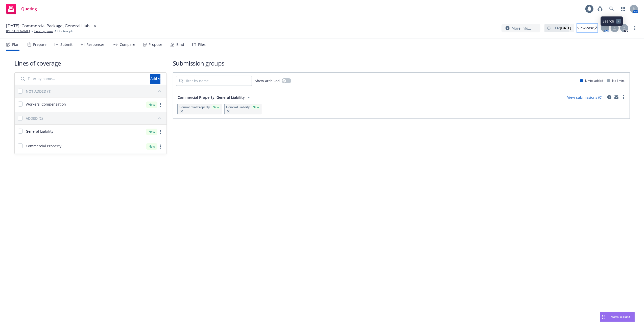 This screenshot has height=322, width=644. I want to click on span: J, so click(605, 28).